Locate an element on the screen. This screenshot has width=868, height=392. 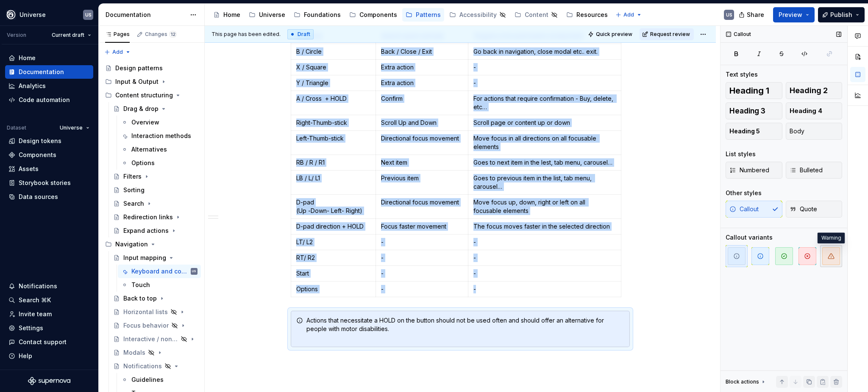
a: Sorting is located at coordinates (156, 190).